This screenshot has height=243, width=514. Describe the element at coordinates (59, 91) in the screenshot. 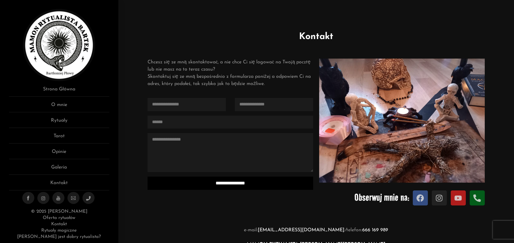

I see `a: Strona Główna` at that location.